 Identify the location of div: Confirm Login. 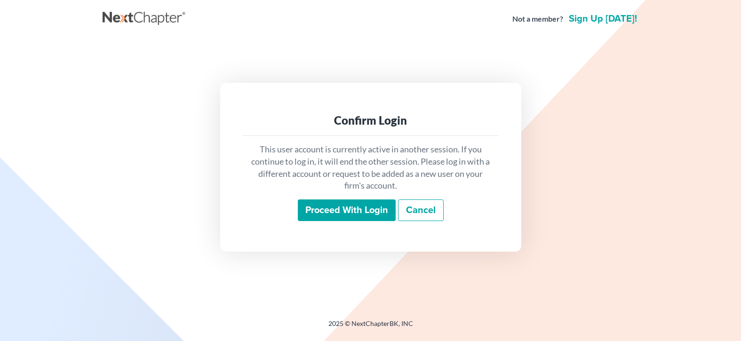
(371, 120).